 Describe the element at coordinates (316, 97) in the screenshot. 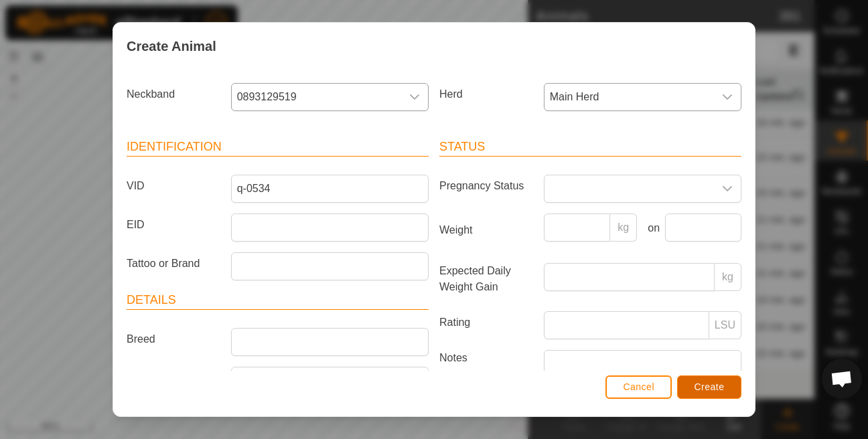

I see `span: 0893129519` at that location.